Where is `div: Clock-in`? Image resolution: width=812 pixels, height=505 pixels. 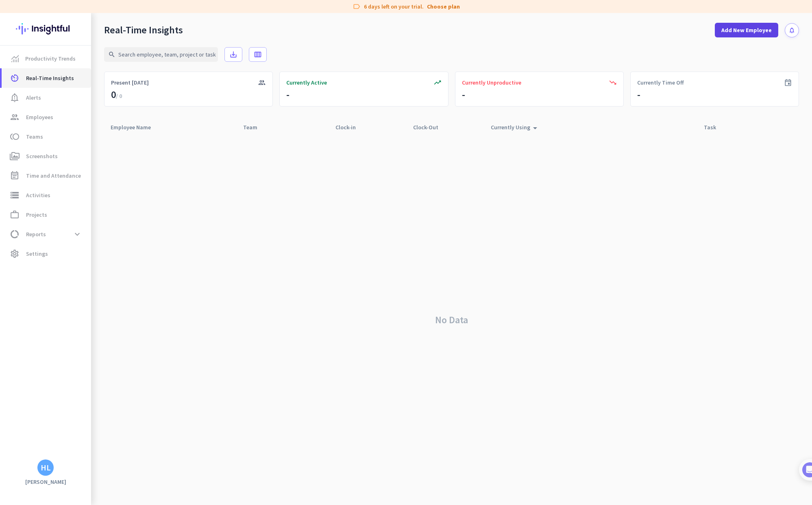 div: Clock-in is located at coordinates (350, 128).